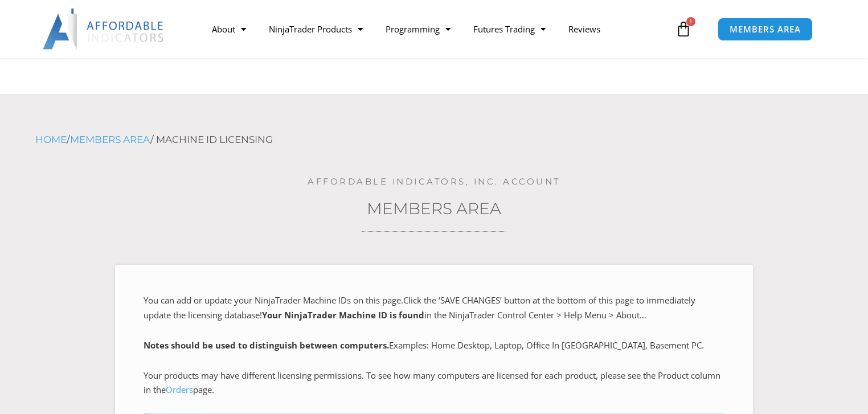 The width and height of the screenshot is (868, 414). What do you see at coordinates (315, 29) in the screenshot?
I see `a: NinjaTrader Products` at bounding box center [315, 29].